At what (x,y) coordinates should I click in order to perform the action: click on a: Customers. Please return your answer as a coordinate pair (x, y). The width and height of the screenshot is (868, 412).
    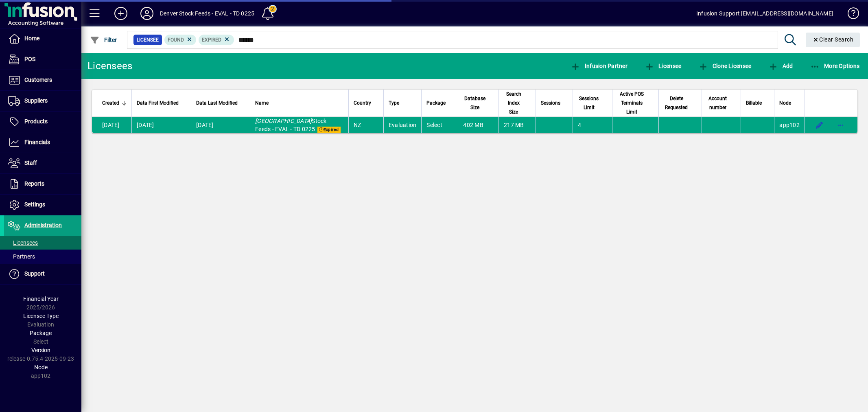
    Looking at the image, I should click on (43, 80).